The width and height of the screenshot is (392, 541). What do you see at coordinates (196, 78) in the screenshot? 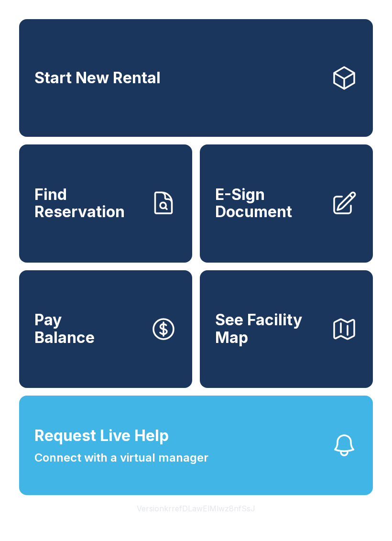
I see `a: Start New Rental` at bounding box center [196, 78].